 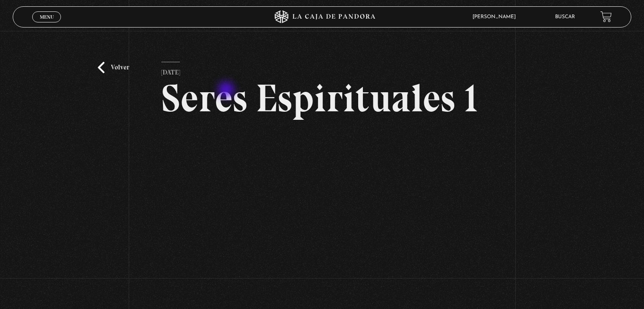 What do you see at coordinates (47, 24) in the screenshot?
I see `span: Cerrar` at bounding box center [47, 24].